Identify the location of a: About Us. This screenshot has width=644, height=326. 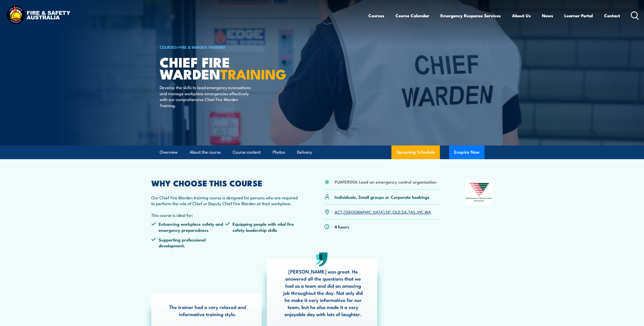
(521, 16).